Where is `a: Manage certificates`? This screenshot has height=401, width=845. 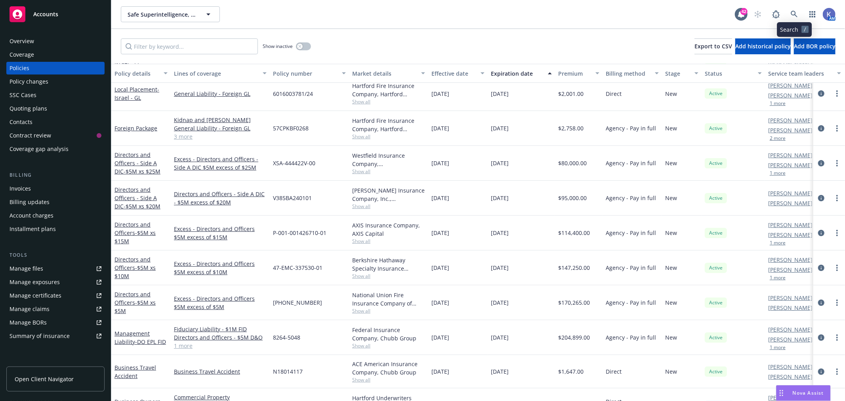
a: Manage certificates is located at coordinates (55, 296).